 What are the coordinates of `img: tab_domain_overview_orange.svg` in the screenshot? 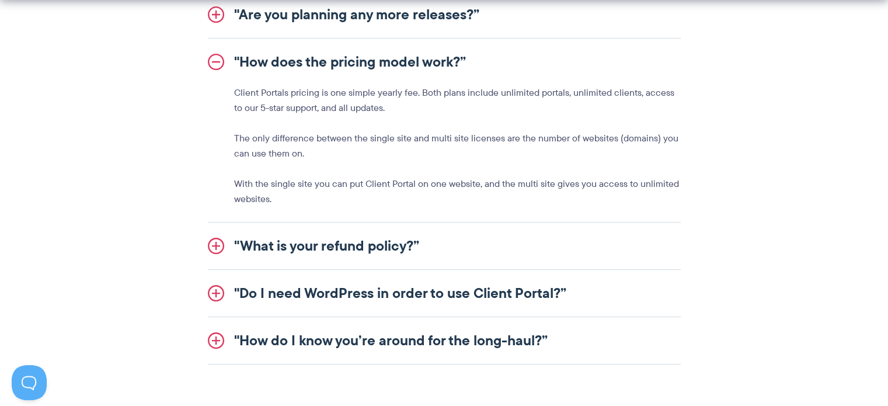 It's located at (52, 75).